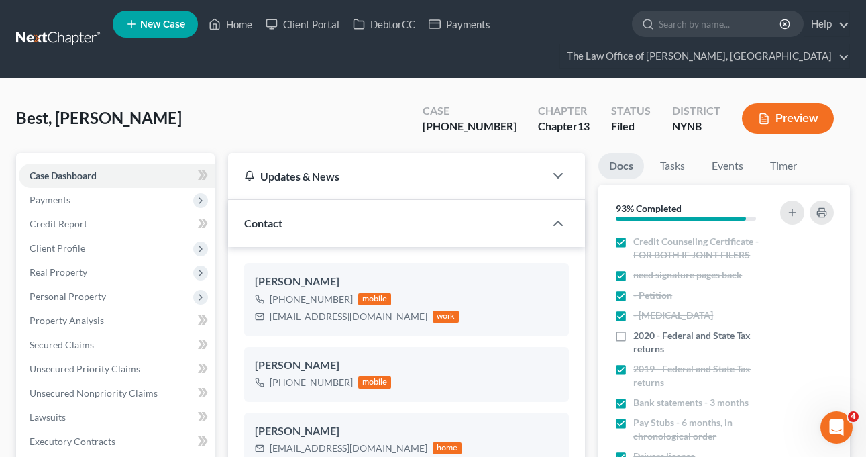 The height and width of the screenshot is (457, 866). What do you see at coordinates (117, 393) in the screenshot?
I see `a: Unsecured Nonpriority Claims` at bounding box center [117, 393].